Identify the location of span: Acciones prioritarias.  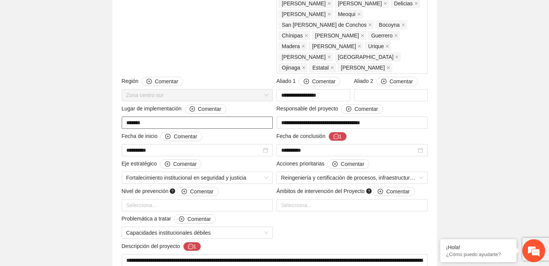
(323, 164).